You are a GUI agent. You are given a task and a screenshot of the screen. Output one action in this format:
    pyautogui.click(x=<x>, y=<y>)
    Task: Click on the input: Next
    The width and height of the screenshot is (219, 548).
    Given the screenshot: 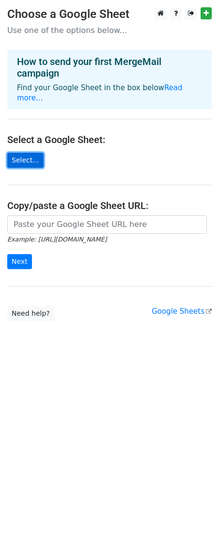 What is the action you would take?
    pyautogui.click(x=19, y=262)
    